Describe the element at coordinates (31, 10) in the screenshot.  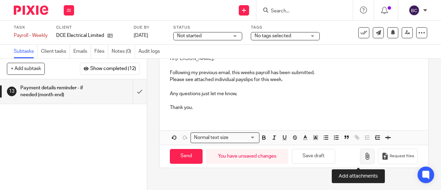
I see `img: Pixie` at that location.